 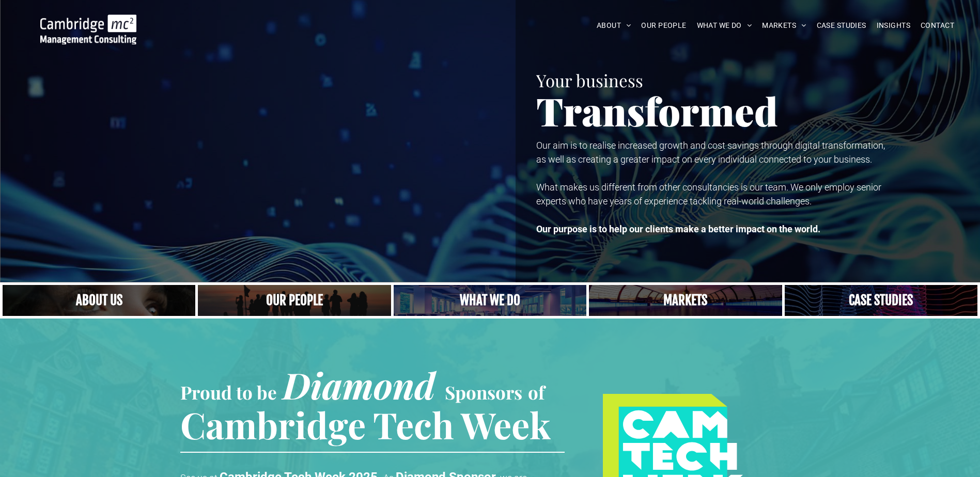 I want to click on span: Diamond, so click(x=359, y=385).